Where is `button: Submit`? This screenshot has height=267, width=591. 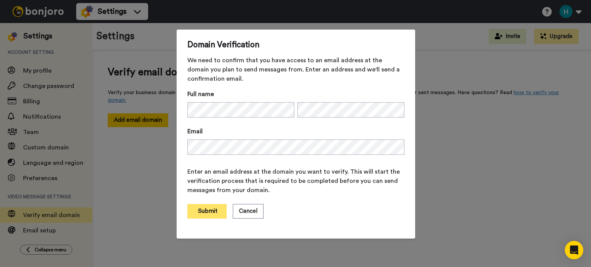 button: Submit is located at coordinates (207, 212).